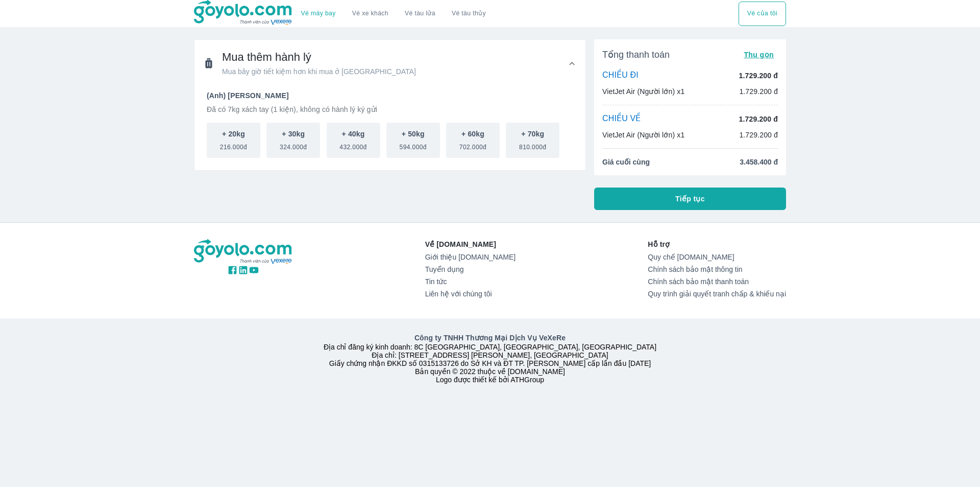  Describe the element at coordinates (533, 145) in the screenshot. I see `span: 810.000đ` at that location.